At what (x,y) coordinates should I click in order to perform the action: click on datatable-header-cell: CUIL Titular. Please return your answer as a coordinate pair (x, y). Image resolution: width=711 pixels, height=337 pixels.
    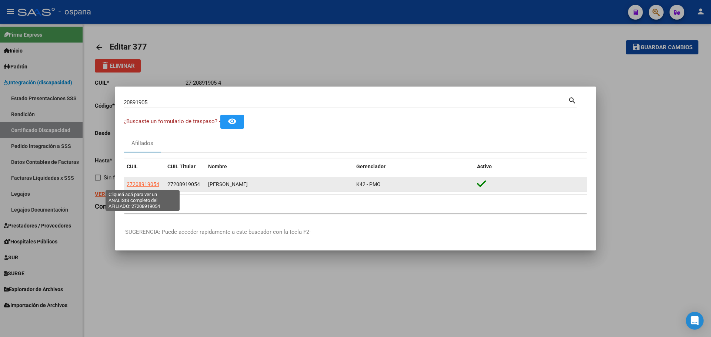
    Looking at the image, I should click on (185, 167).